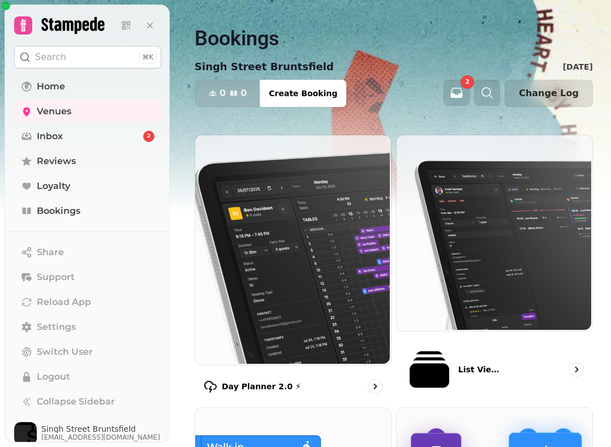 This screenshot has height=447, width=611. What do you see at coordinates (303, 93) in the screenshot?
I see `span: Create Booking` at bounding box center [303, 93].